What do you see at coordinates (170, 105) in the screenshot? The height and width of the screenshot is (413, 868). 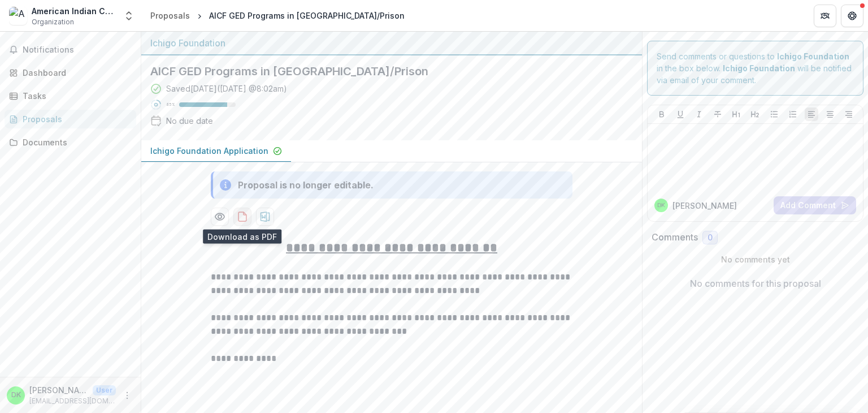 I see `p: 85 %` at bounding box center [170, 105].